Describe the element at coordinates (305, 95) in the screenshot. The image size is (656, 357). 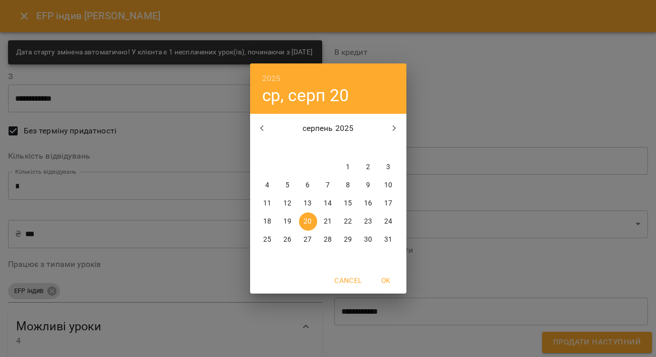
I see `h4: ср, серп 20` at that location.